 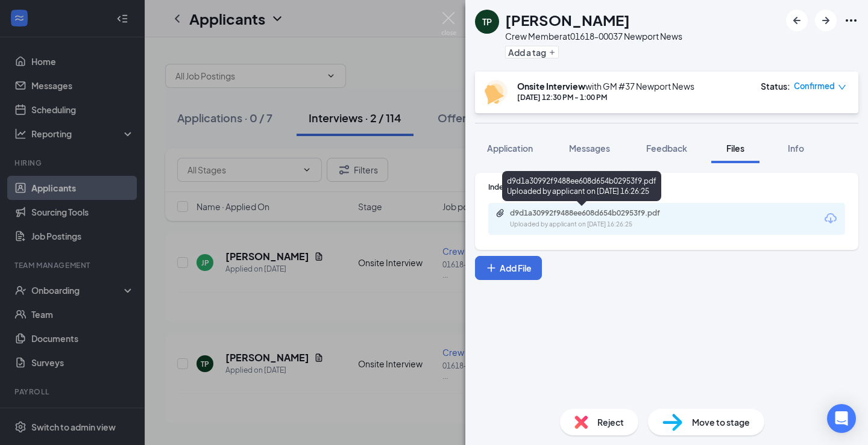 What do you see at coordinates (842, 87) in the screenshot?
I see `span: down` at bounding box center [842, 87].